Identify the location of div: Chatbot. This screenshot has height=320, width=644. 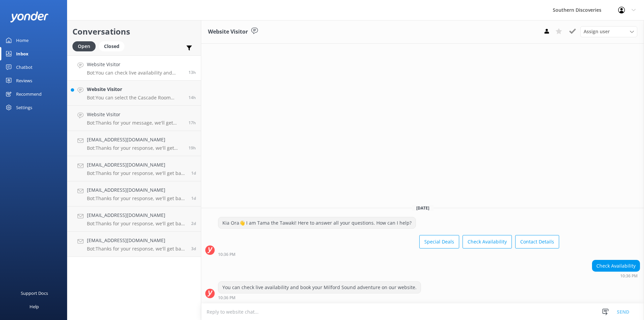
(24, 67).